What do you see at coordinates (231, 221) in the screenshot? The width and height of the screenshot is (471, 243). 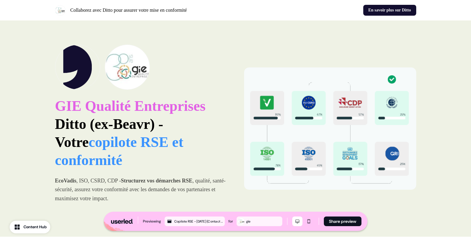 I see `div: for` at bounding box center [231, 221].